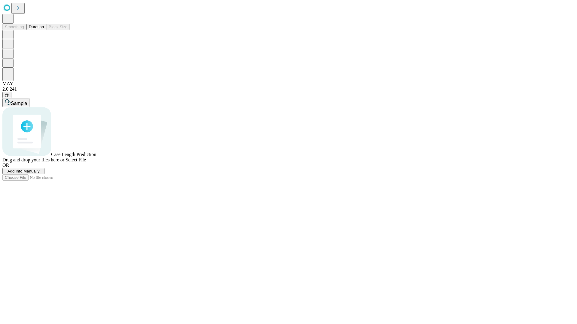 This screenshot has height=324, width=577. Describe the element at coordinates (16, 103) in the screenshot. I see `button: Sample` at that location.